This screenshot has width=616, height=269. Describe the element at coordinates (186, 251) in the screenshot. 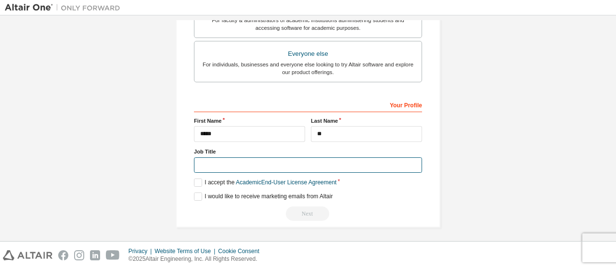

I see `div: Website Terms of Use` at that location.